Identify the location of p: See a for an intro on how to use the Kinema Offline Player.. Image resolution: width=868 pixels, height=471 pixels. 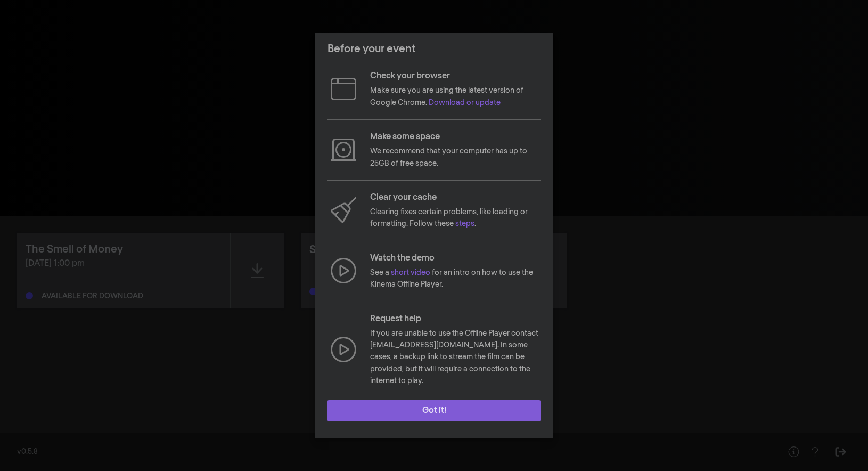
(455, 278).